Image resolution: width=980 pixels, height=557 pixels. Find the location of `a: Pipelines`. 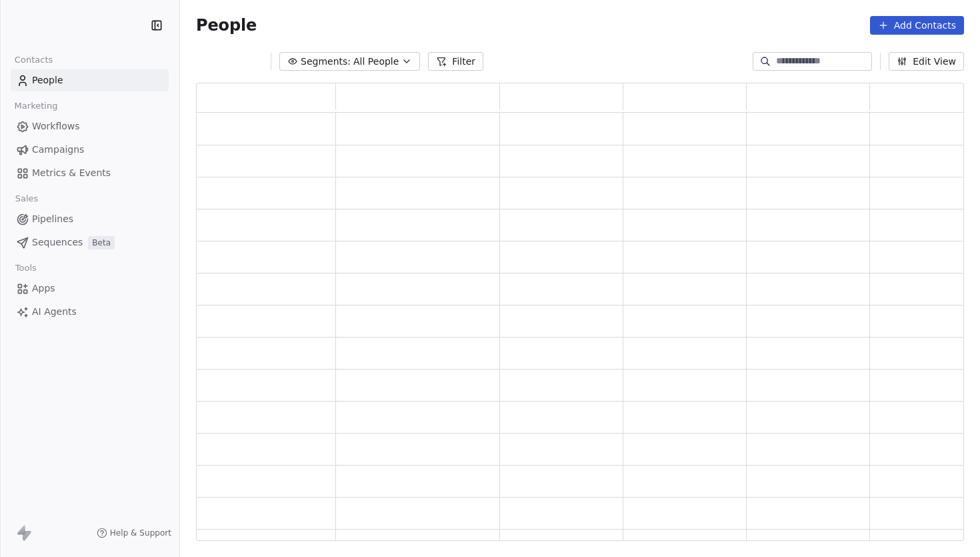

a: Pipelines is located at coordinates (89, 218).